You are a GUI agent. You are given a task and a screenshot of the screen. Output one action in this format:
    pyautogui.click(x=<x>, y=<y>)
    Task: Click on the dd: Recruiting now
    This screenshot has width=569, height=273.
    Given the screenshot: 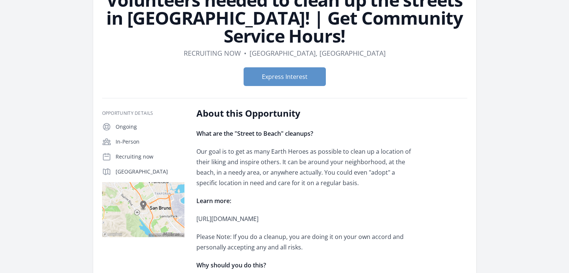 What is the action you would take?
    pyautogui.click(x=212, y=53)
    